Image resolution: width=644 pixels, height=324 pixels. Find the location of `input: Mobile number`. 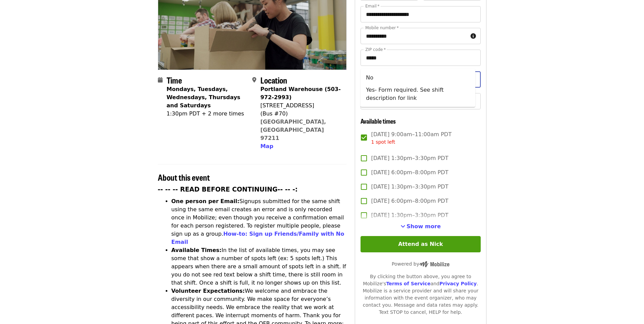

input: Mobile number is located at coordinates (414, 36).